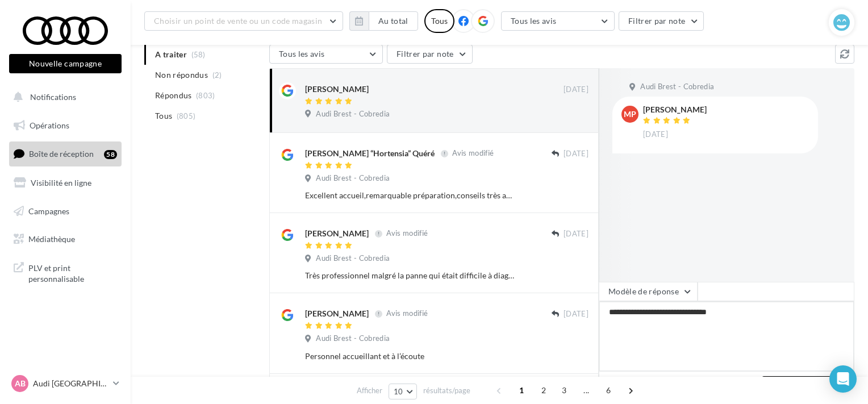 Image resolution: width=868 pixels, height=404 pixels. I want to click on span: AB, so click(20, 383).